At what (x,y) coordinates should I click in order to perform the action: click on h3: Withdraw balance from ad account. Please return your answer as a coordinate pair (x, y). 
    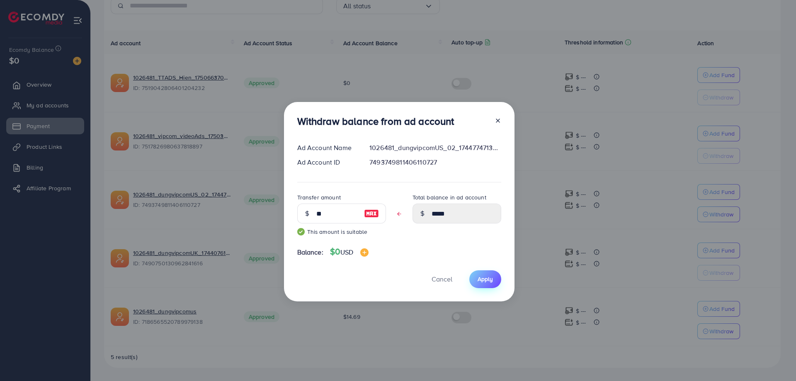
    Looking at the image, I should click on (376, 121).